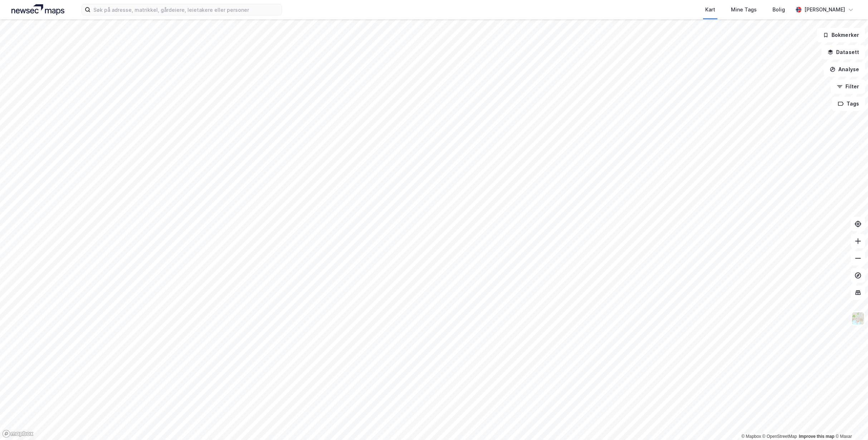 This screenshot has width=868, height=440. I want to click on img: Z, so click(858, 318).